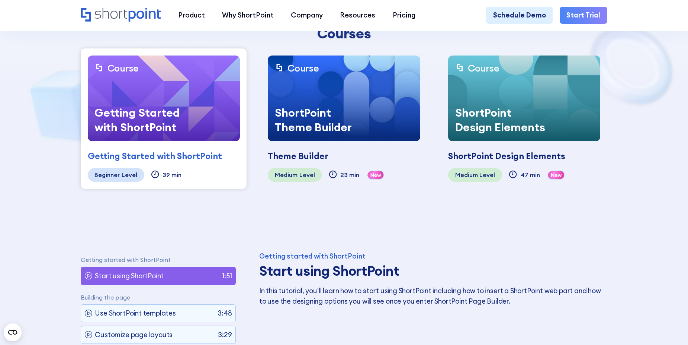  I want to click on div: Courses, so click(344, 33).